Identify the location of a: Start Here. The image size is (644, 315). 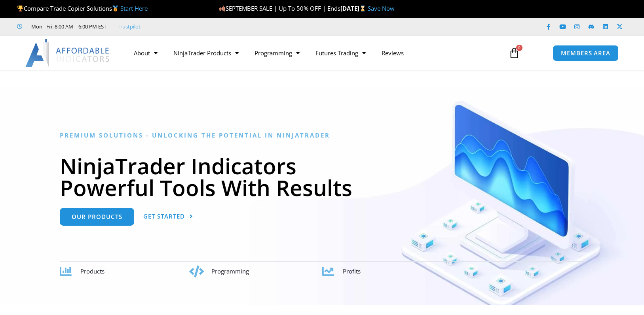
(134, 8).